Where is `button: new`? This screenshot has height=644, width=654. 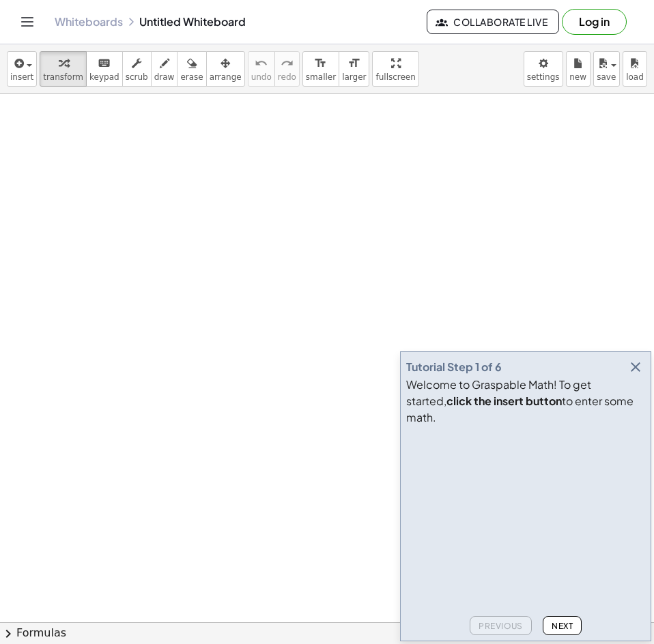 button: new is located at coordinates (578, 69).